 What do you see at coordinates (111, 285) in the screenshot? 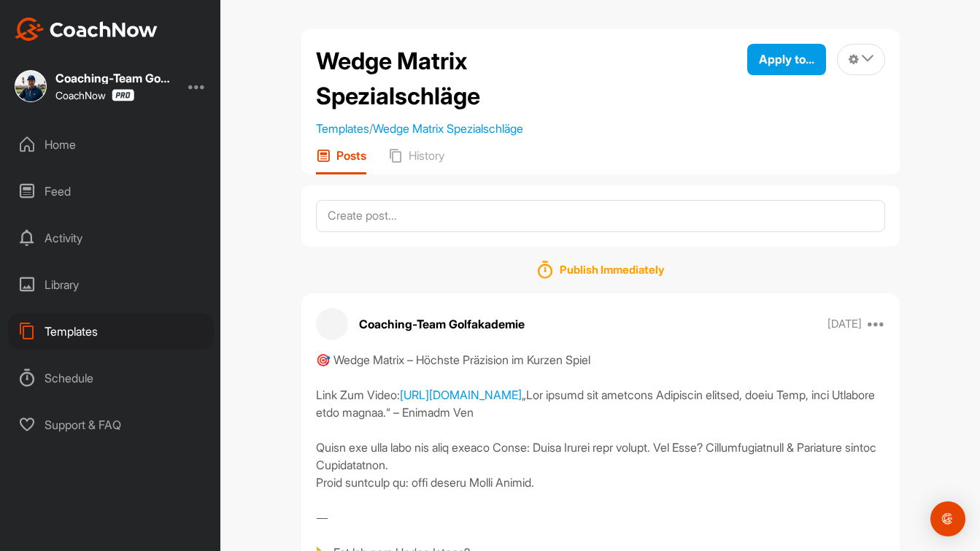
I see `div: Library` at bounding box center [111, 285].